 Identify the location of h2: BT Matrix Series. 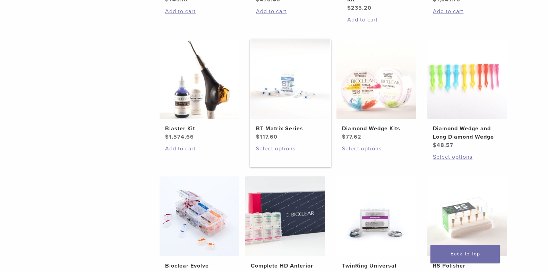
(290, 129).